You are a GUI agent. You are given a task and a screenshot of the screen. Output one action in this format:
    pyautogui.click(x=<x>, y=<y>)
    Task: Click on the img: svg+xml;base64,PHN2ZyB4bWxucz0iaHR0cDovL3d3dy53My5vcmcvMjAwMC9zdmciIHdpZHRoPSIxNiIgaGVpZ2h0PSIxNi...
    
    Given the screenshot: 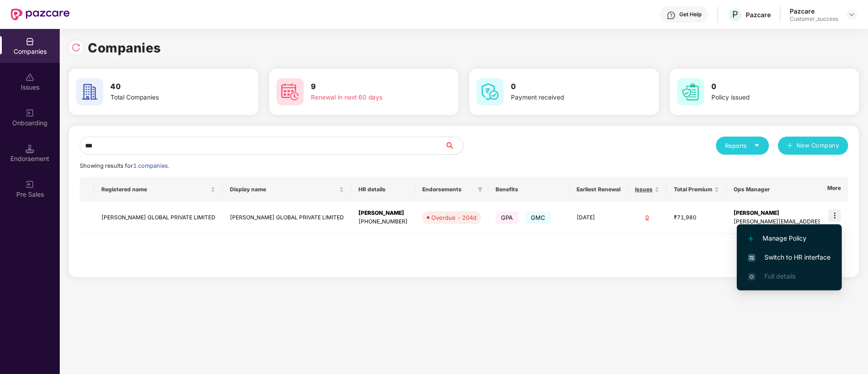 What is the action you would take?
    pyautogui.click(x=752, y=258)
    